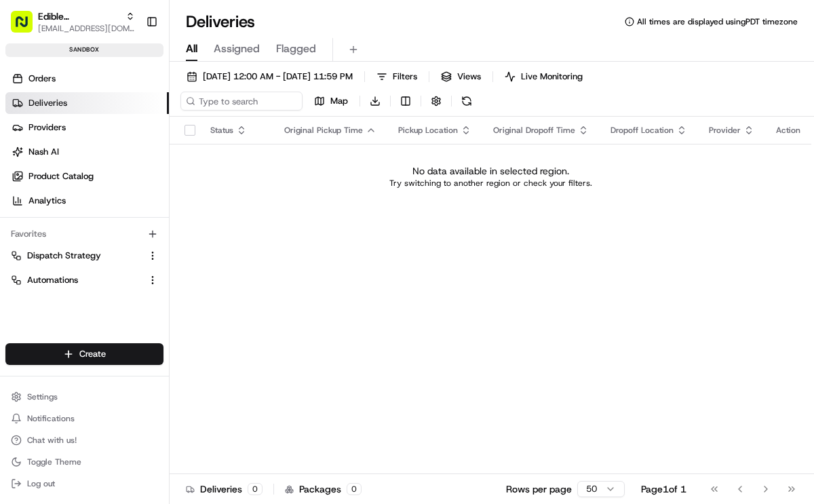  Describe the element at coordinates (76, 256) in the screenshot. I see `a: Dispatch Strategy` at that location.